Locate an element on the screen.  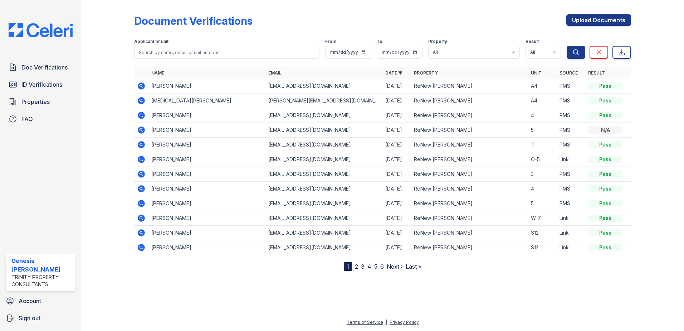
a: Email is located at coordinates (275, 73).